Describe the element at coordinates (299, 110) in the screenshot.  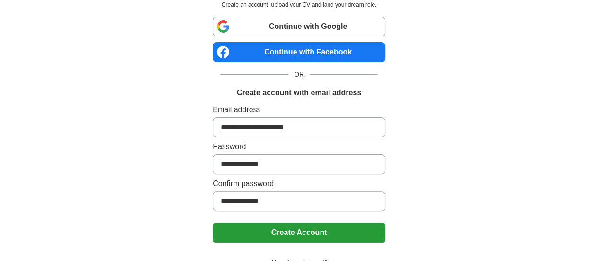
I see `label: Email address` at that location.